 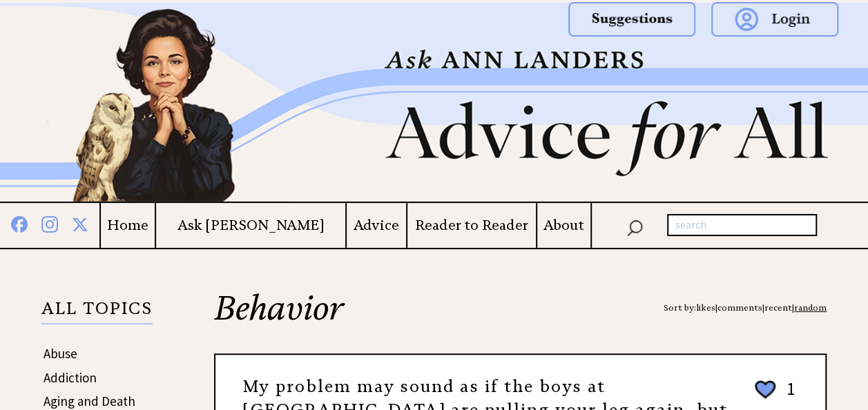 What do you see at coordinates (740, 307) in the screenshot?
I see `a: comments` at bounding box center [740, 307].